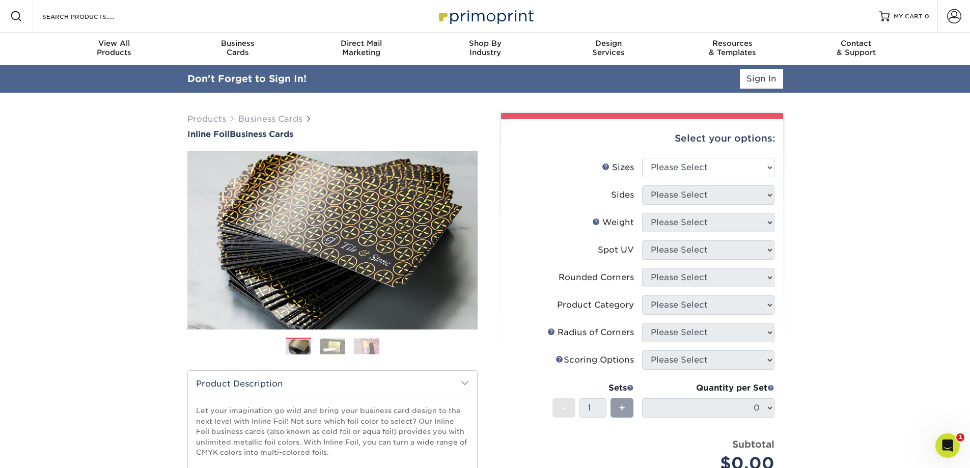 Image resolution: width=970 pixels, height=468 pixels. I want to click on span: Business, so click(237, 43).